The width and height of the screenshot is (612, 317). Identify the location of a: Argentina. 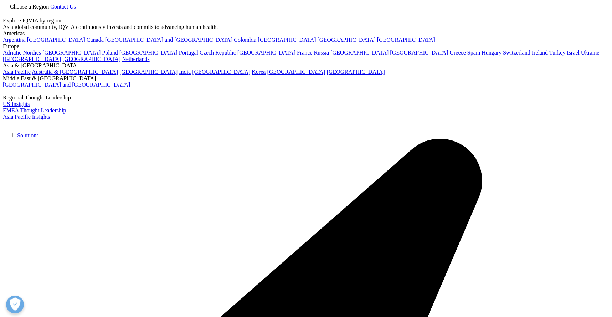
(14, 40).